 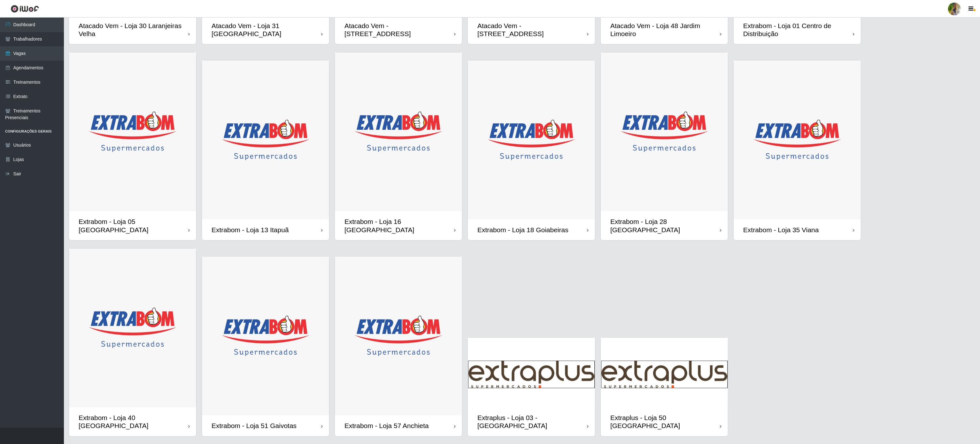 What do you see at coordinates (266, 150) in the screenshot?
I see `a: Extrabom - Loja 13 Itapuã` at bounding box center [266, 150].